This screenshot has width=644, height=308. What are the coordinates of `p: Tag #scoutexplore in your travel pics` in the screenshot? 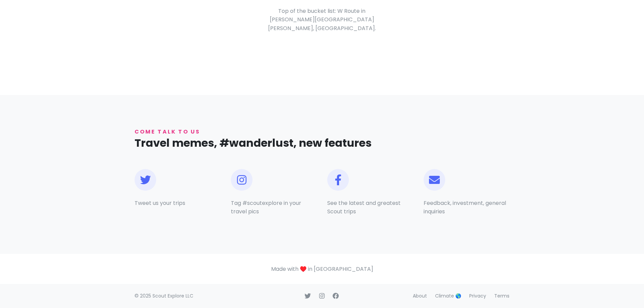 It's located at (274, 208).